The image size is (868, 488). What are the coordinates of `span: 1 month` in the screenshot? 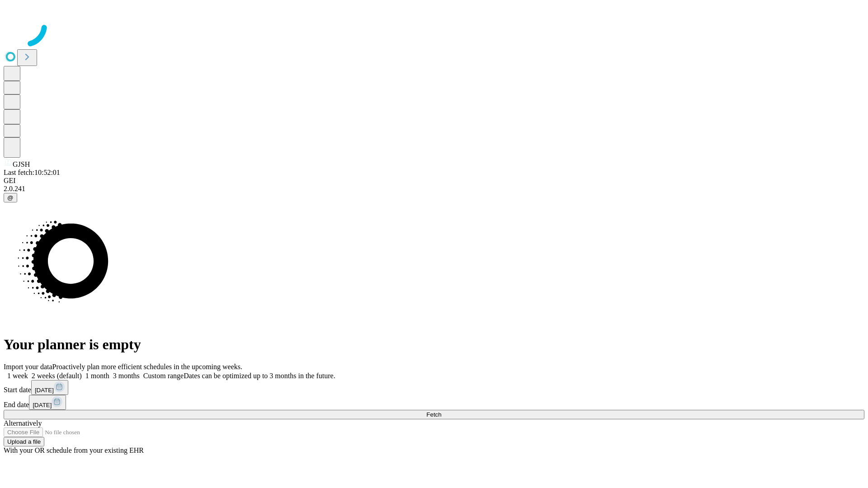 It's located at (97, 375).